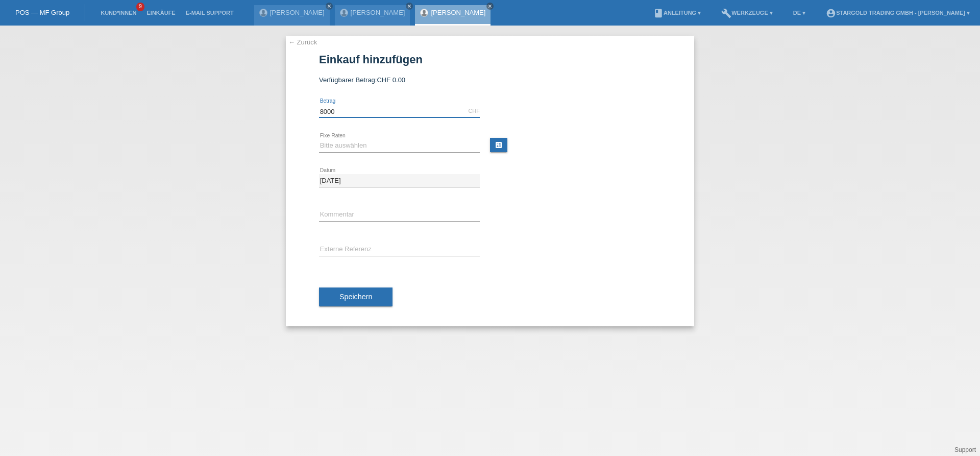  What do you see at coordinates (141, 7) in the screenshot?
I see `span: 9` at bounding box center [141, 7].